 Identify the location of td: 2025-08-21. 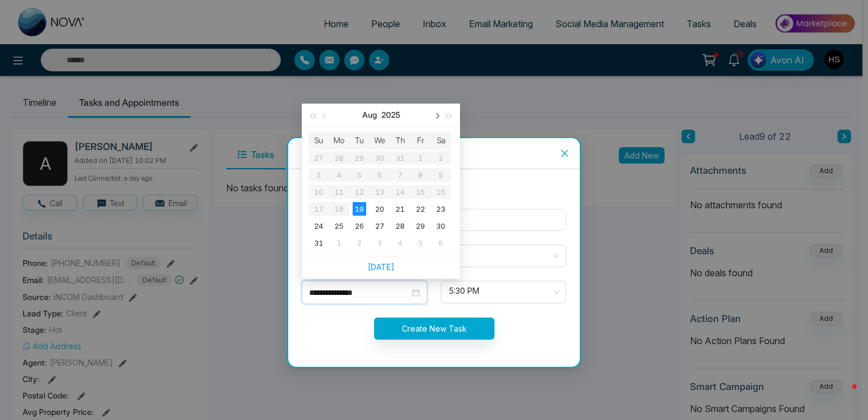
(400, 209).